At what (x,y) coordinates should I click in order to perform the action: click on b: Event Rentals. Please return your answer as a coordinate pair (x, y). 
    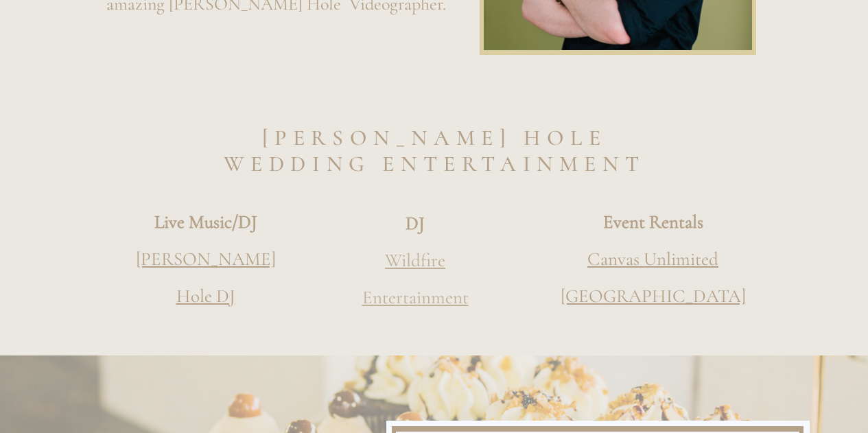
    Looking at the image, I should click on (653, 222).